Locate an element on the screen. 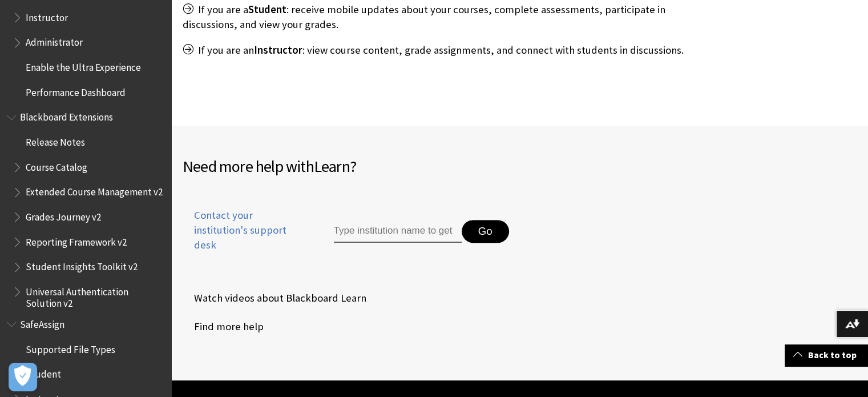  span: Learn is located at coordinates (332, 166).